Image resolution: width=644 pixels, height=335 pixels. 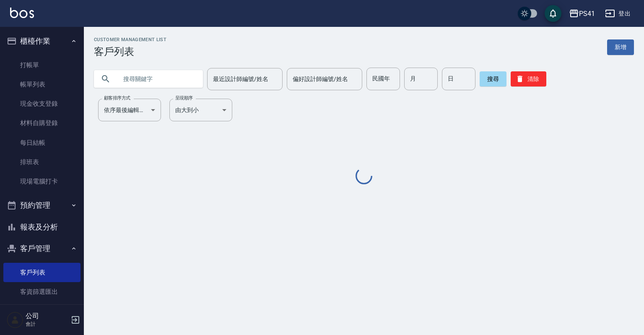 I want to click on a: 新增, so click(x=621, y=47).